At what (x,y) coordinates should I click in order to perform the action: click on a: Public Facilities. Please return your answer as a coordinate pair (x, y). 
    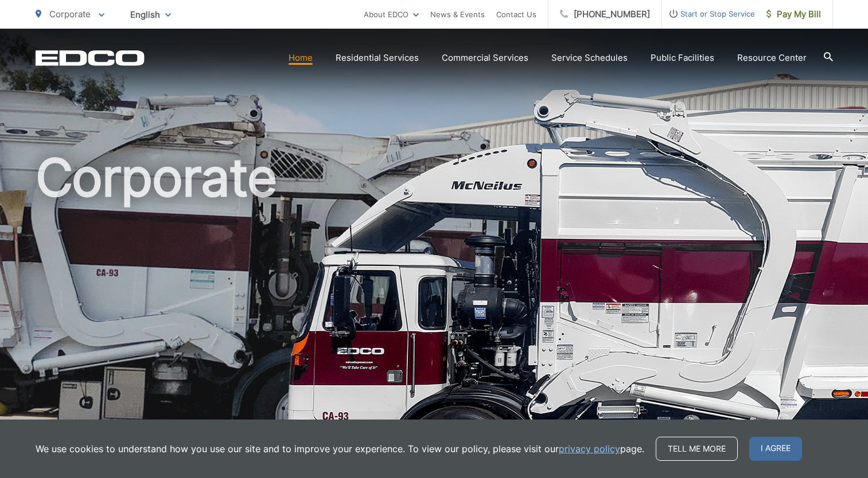
    Looking at the image, I should click on (682, 58).